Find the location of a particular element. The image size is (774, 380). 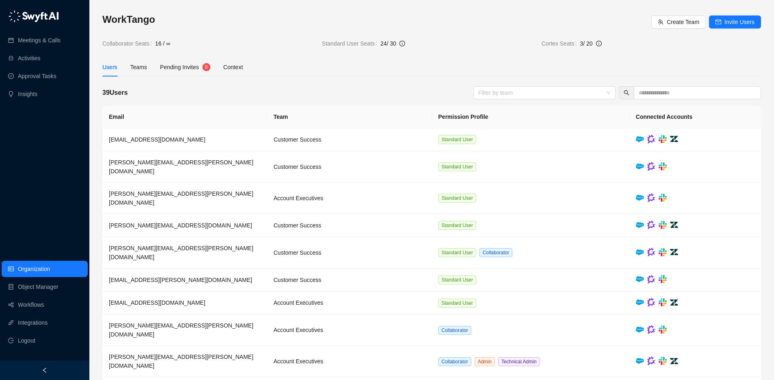

th: Email is located at coordinates (184, 117).